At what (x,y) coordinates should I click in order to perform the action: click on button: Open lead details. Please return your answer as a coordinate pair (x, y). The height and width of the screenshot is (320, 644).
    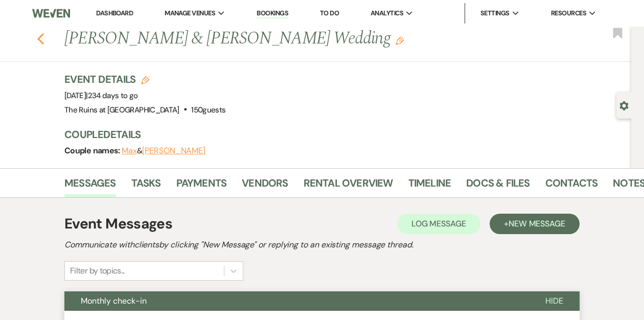
    Looking at the image, I should click on (624, 105).